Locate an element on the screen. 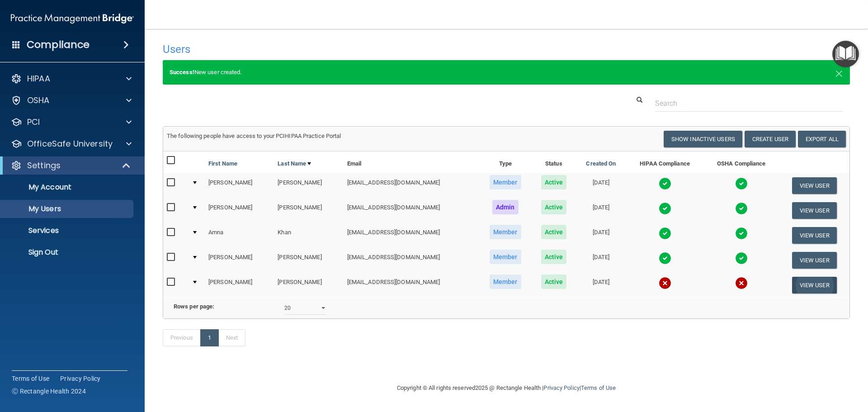  span: Ⓒ Rectangle Health 2024 is located at coordinates (49, 391).